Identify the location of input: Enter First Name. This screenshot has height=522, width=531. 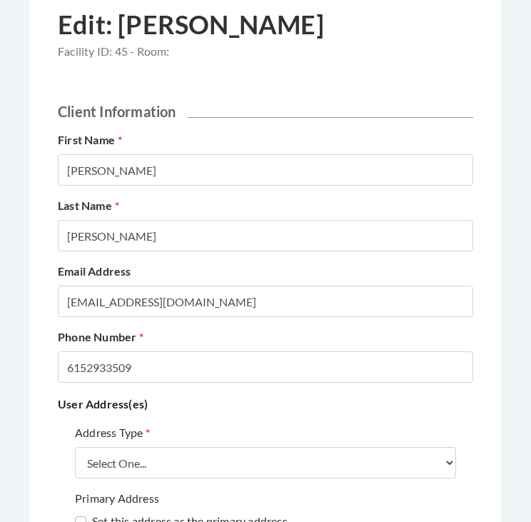
(265, 170).